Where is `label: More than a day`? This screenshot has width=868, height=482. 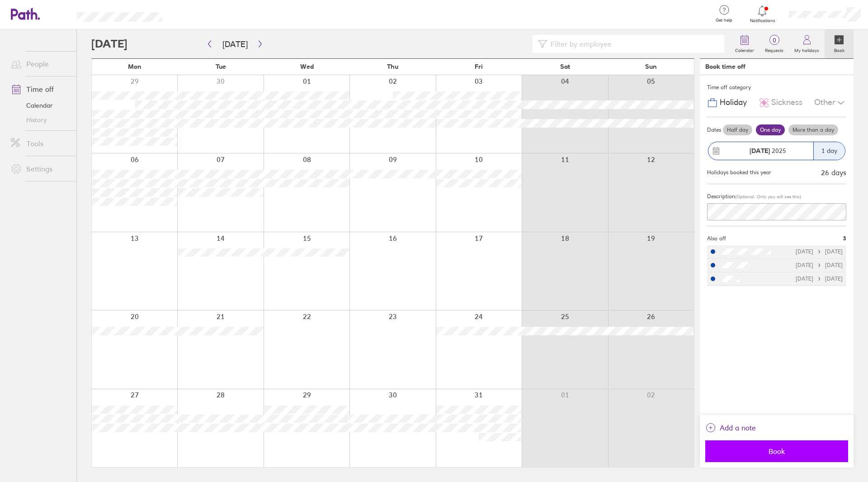 label: More than a day is located at coordinates (813, 130).